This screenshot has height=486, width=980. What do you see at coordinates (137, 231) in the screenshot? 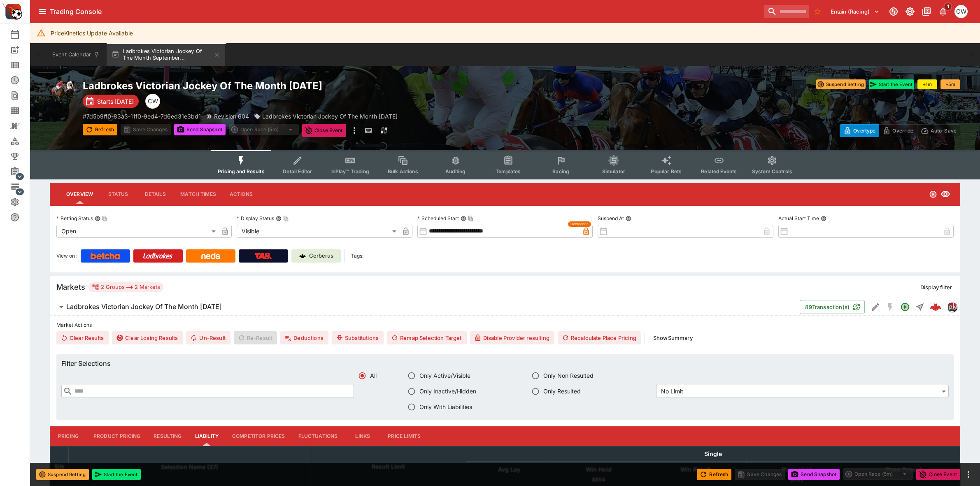
I see `div: Open` at bounding box center [137, 231].